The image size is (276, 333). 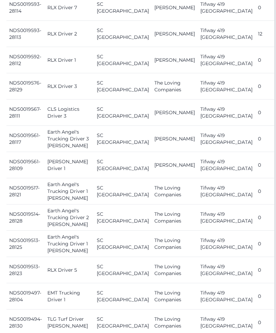 What do you see at coordinates (69, 86) in the screenshot?
I see `td: RLX Driver 3` at bounding box center [69, 86].